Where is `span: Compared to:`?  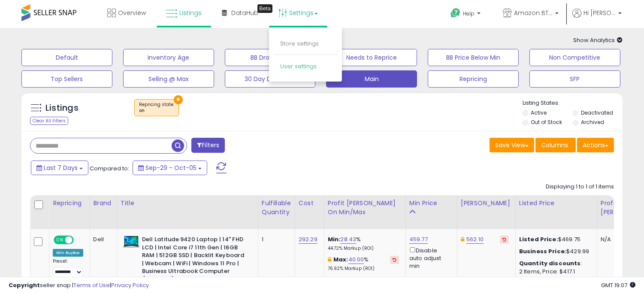
span: Compared to: is located at coordinates (110, 168).